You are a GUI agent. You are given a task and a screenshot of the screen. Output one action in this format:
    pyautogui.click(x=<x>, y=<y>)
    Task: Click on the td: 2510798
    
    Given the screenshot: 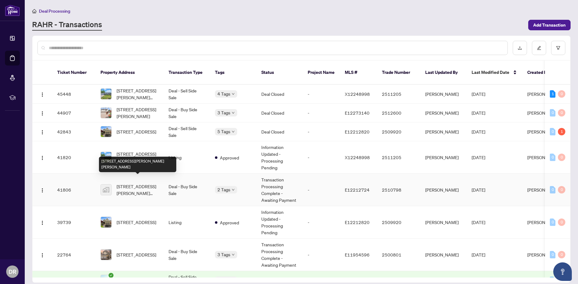 What is the action you would take?
    pyautogui.click(x=399, y=190)
    